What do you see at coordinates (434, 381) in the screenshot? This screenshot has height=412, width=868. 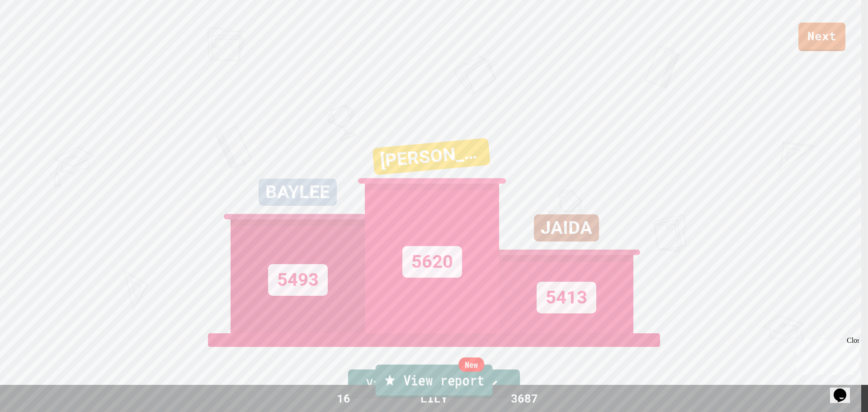 I see `a: View report` at bounding box center [434, 381].